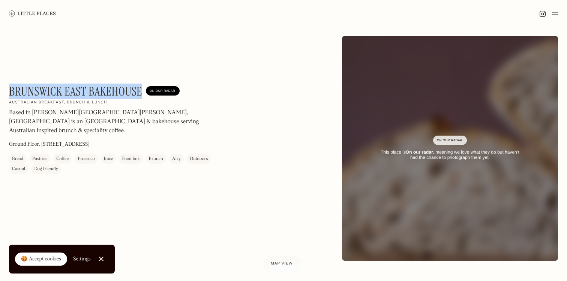 The height and width of the screenshot is (281, 567). I want to click on a: Close Cookie Popup, so click(101, 259).